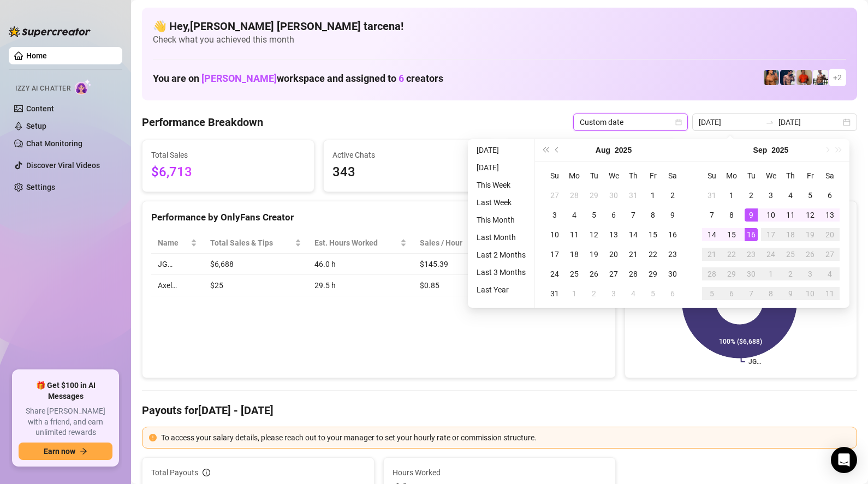 The height and width of the screenshot is (484, 868). Describe the element at coordinates (791, 274) in the screenshot. I see `td: 2025-10-02` at that location.